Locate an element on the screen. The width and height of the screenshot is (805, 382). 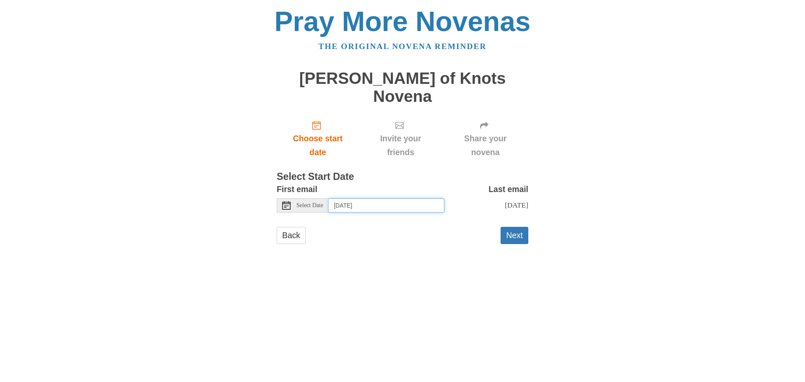
button: Next is located at coordinates (515, 235).